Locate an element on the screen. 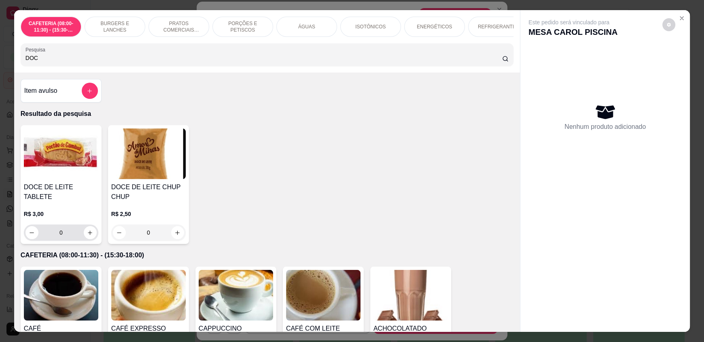  h4: Item avulso is located at coordinates (41, 91).